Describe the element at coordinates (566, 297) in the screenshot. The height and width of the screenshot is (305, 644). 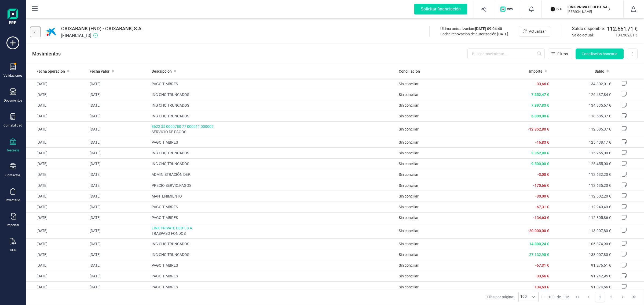
I see `span: 116` at that location.